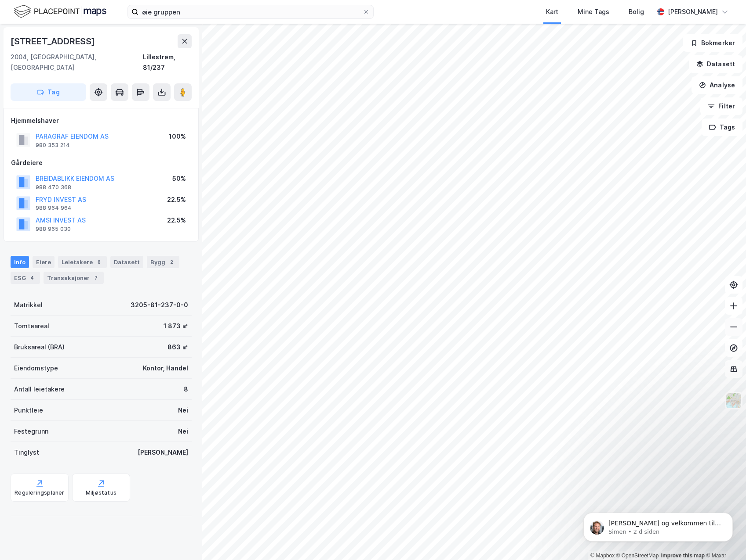 This screenshot has width=746, height=560. I want to click on div: Kontor, Handel, so click(166, 369).